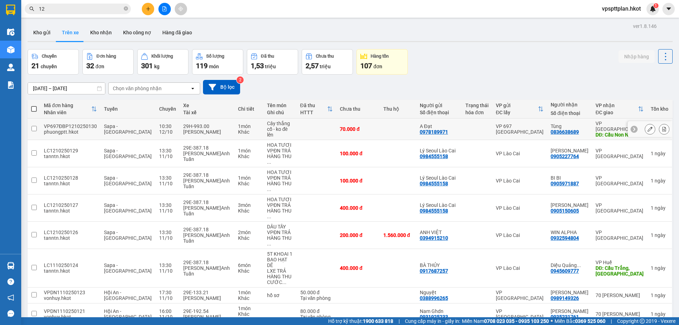  What do you see at coordinates (439, 178) in the screenshot?
I see `div: Lý Seoul Lào Cai` at bounding box center [439, 178].